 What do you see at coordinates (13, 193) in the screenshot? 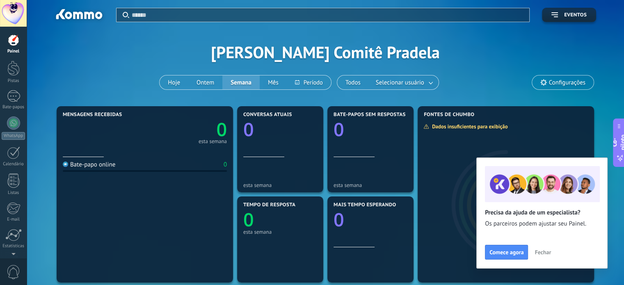
I see `font: Listas` at bounding box center [13, 193].